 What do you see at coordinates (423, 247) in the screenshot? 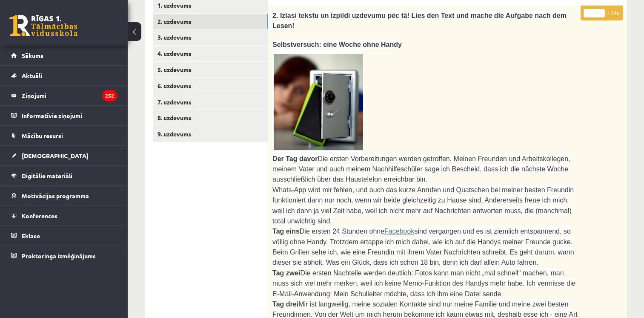
I see `span: sind vergangen und es ist ziemlich entspannend, so völlig ohne Handy. Trotzdem ertappe ich mich d...` at bounding box center [423, 247].